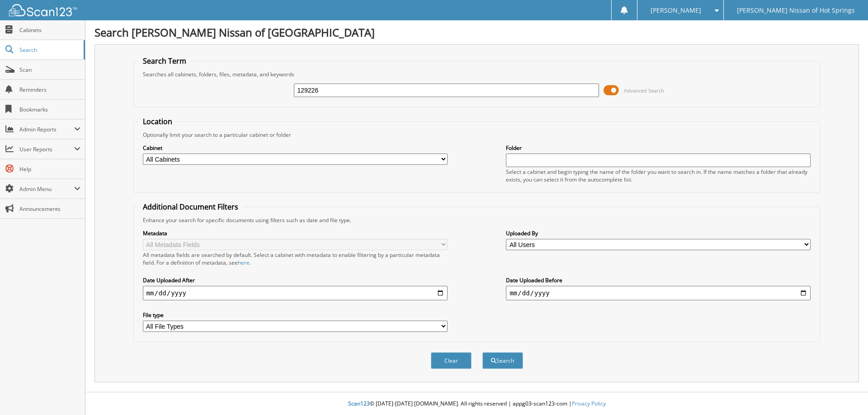  Describe the element at coordinates (359, 403) in the screenshot. I see `span: Scan123` at that location.